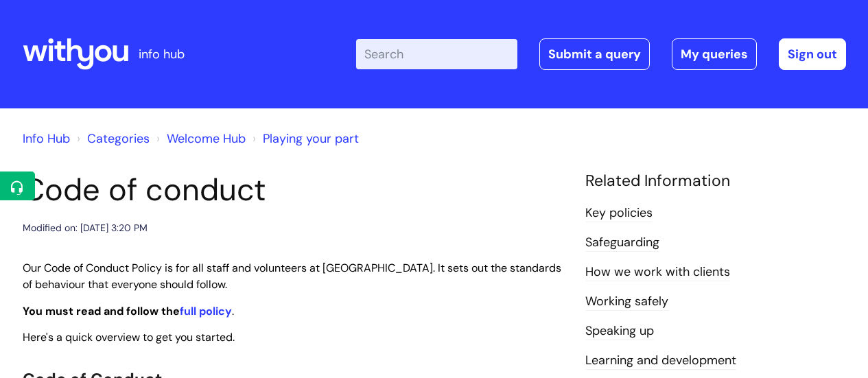 This screenshot has height=378, width=868. Describe the element at coordinates (812, 54) in the screenshot. I see `a: Sign out` at that location.